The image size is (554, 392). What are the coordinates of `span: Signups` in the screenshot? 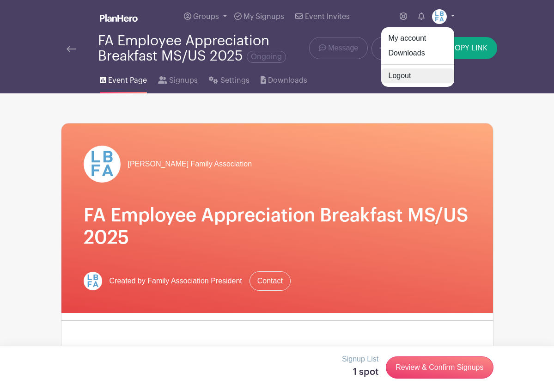 It's located at (184, 80).